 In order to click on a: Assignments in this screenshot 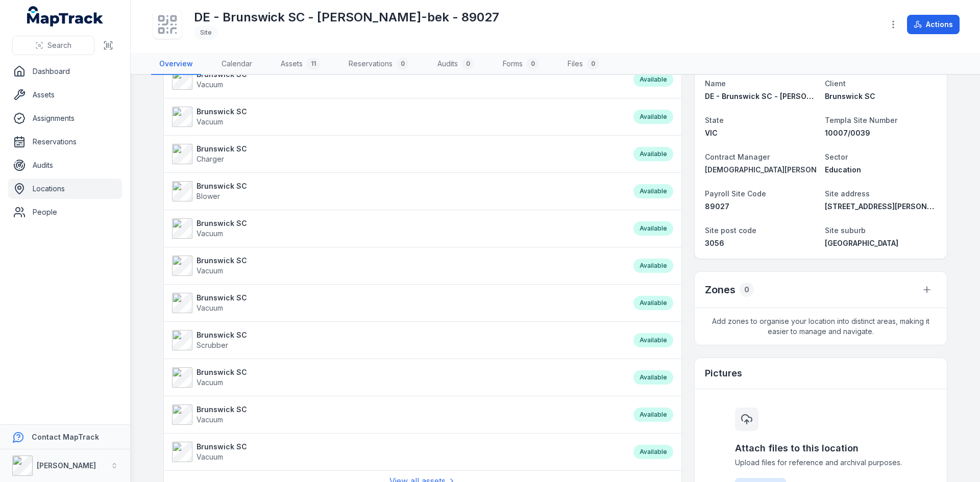, I will do `click(65, 118)`.